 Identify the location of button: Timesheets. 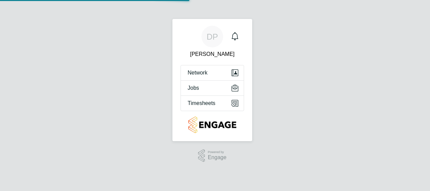
(212, 103).